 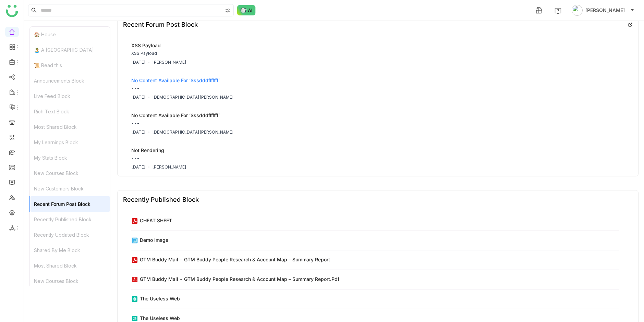 What do you see at coordinates (12, 11) in the screenshot?
I see `img: logo` at bounding box center [12, 11].